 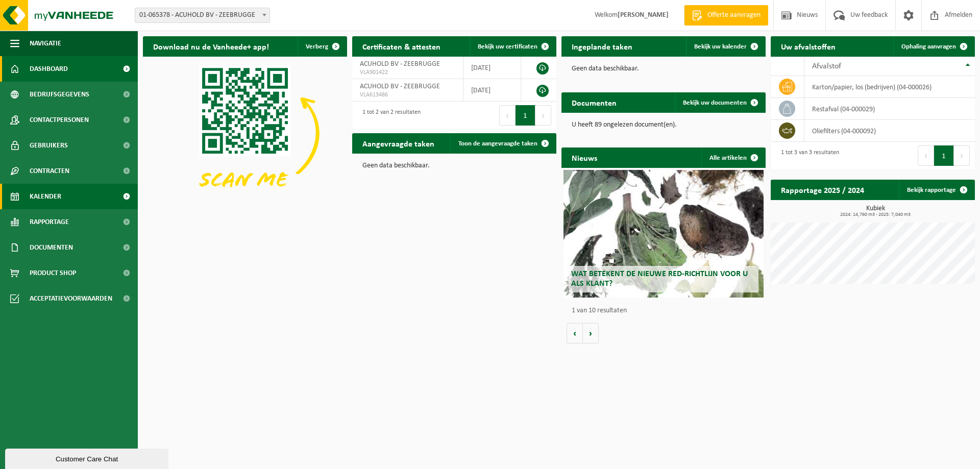 What do you see at coordinates (202, 15) in the screenshot?
I see `span: 01-065378 - ACUHOLD BV - ZEEBRUGGE` at bounding box center [202, 15].